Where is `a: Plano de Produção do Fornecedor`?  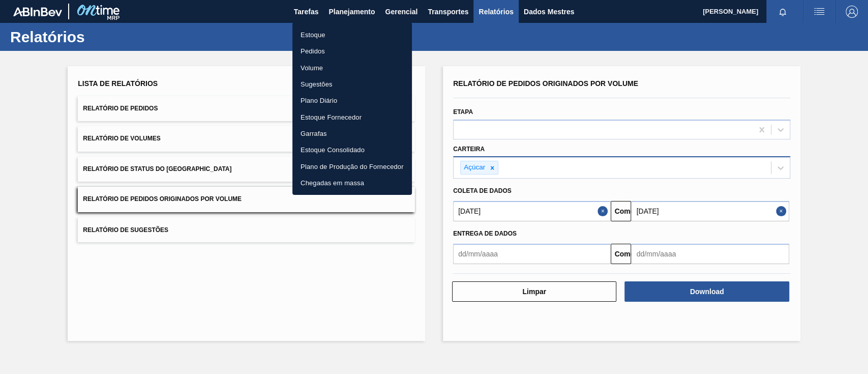
a: Plano de Produção do Fornecedor is located at coordinates (352, 166).